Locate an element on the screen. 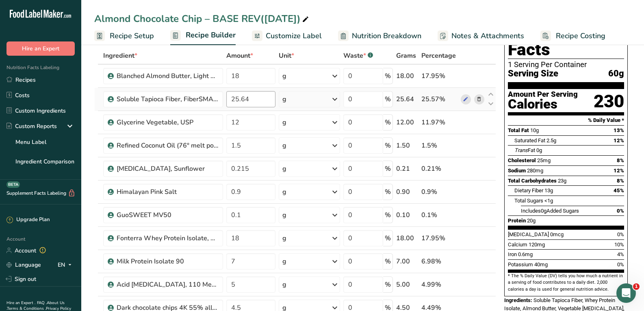 Image resolution: width=644 pixels, height=311 pixels. span: Includes Added Sugars is located at coordinates (550, 211).